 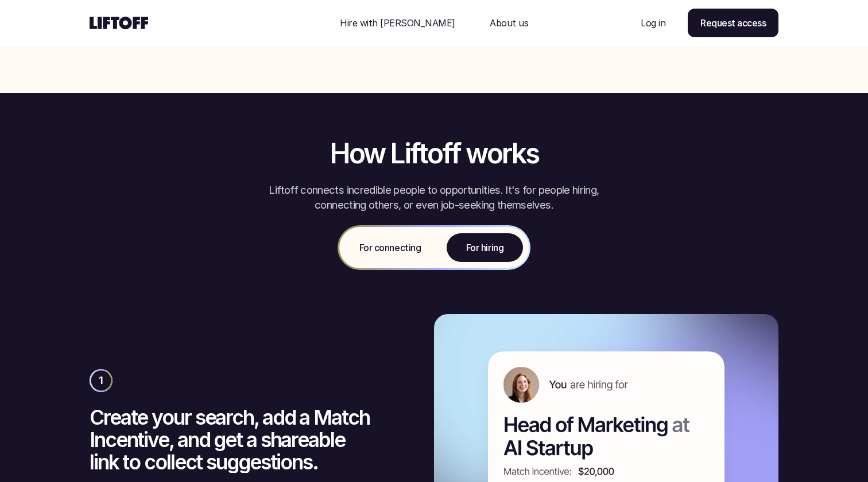 I want to click on p: Liftoff connects incredible people to opportunities. It's for people hiring, connecting others, o..., so click(x=434, y=198).